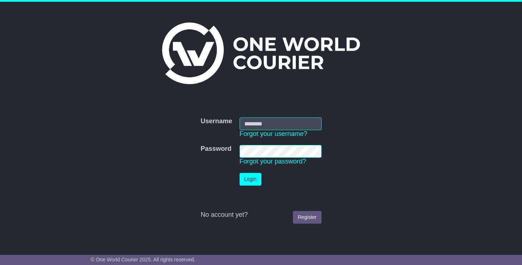  I want to click on span: © One World Courier 2025. All rights reserved., so click(143, 259).